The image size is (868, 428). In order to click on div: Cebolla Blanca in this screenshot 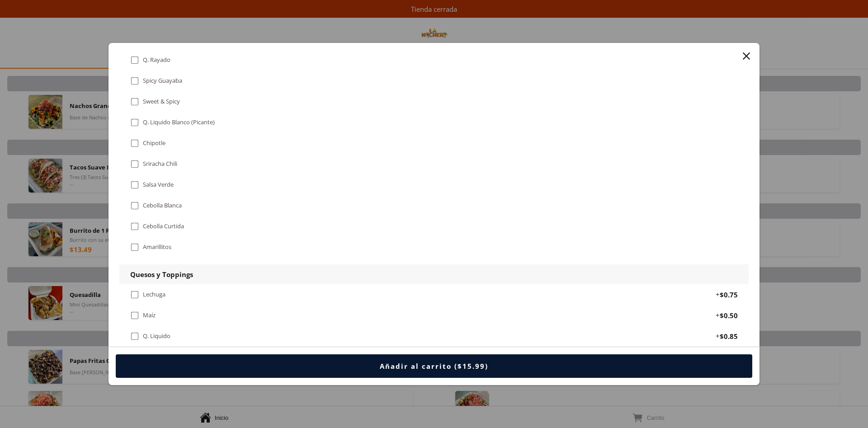, I will do `click(162, 205)`.